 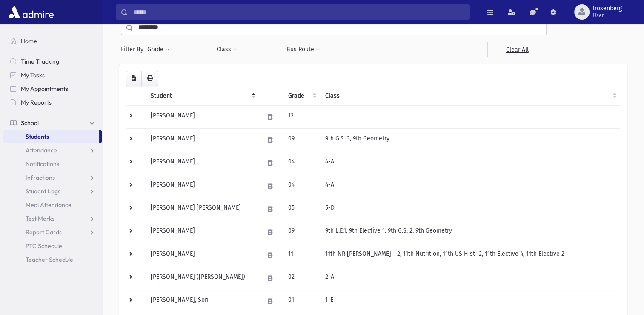 What do you see at coordinates (52, 218) in the screenshot?
I see `a: Test Marks` at bounding box center [52, 218].